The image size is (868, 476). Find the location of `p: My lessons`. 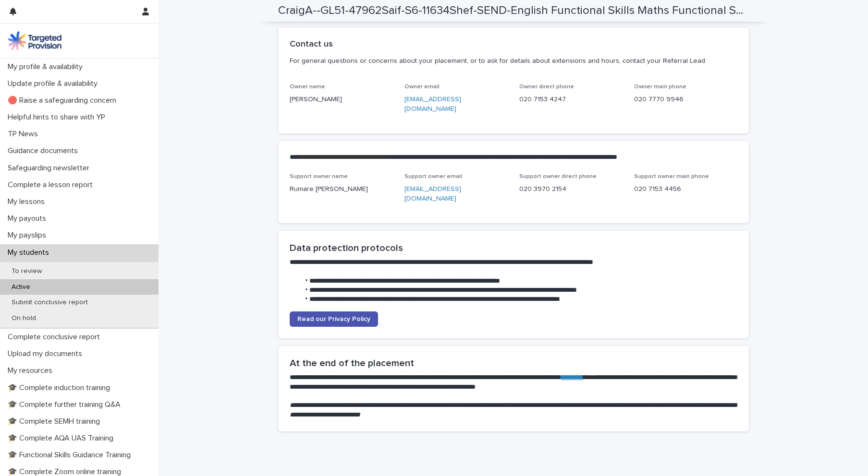

p: My lessons is located at coordinates (28, 202).